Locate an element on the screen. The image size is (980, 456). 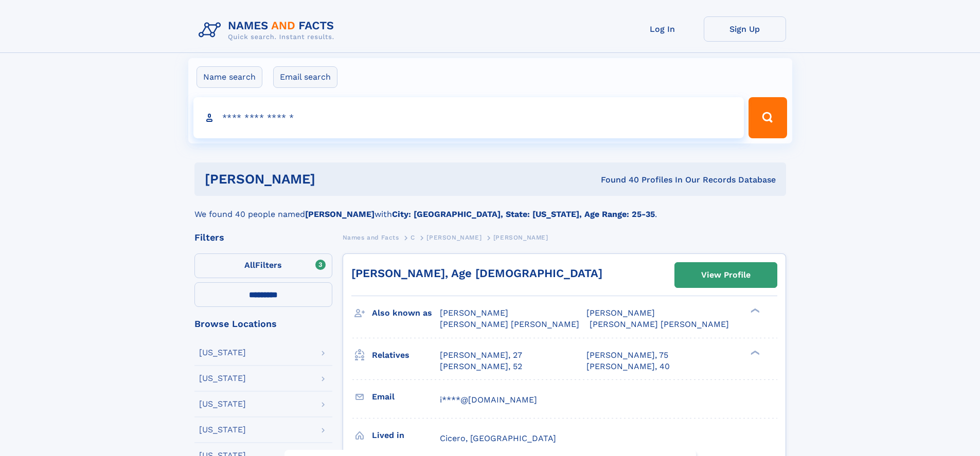
h3: Also known as is located at coordinates (406, 313).